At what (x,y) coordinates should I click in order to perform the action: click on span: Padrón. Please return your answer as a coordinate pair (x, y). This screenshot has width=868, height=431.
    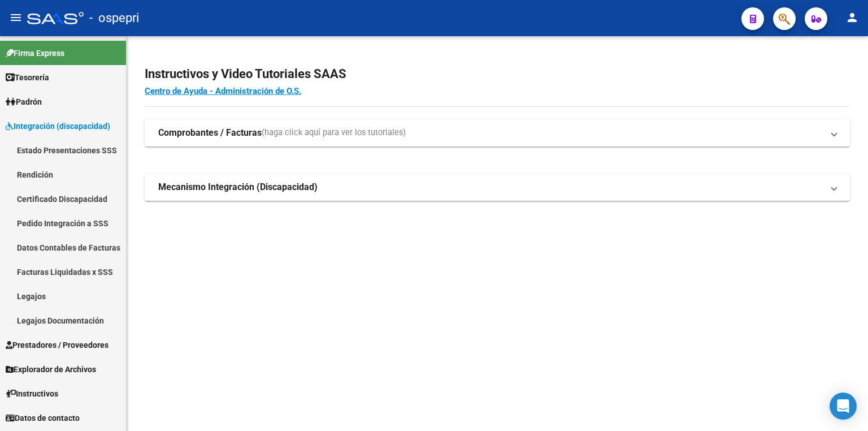
    Looking at the image, I should click on (24, 102).